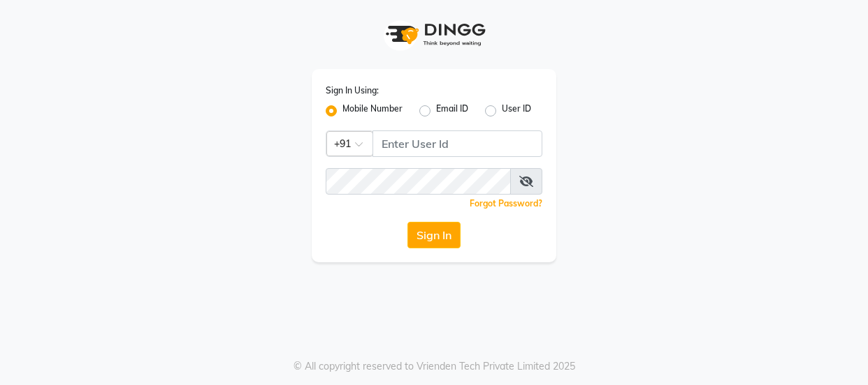 The image size is (868, 385). Describe the element at coordinates (434, 235) in the screenshot. I see `button: Sign In` at that location.